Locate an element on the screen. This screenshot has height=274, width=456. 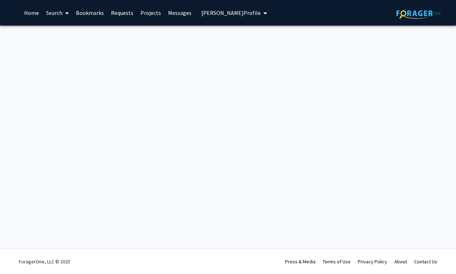
a: Terms of Use is located at coordinates (337, 261).